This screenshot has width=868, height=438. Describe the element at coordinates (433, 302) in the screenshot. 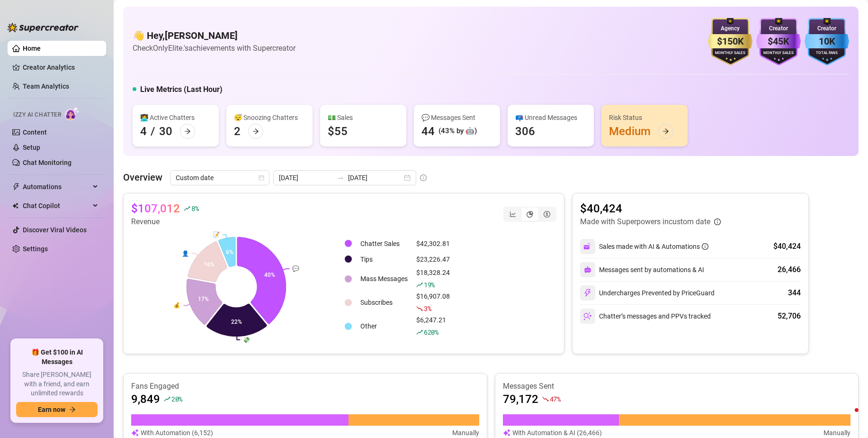

I see `div: $16,907.08` at that location.